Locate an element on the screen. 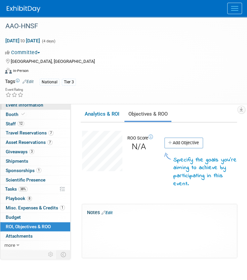 The width and height of the screenshot is (247, 280). a: Attachments is located at coordinates (35, 236).